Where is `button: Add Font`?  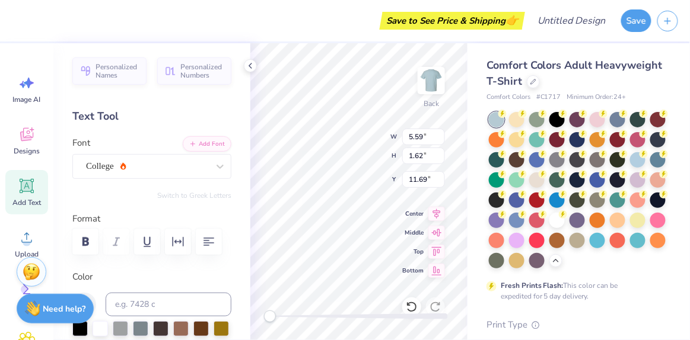 button: Add Font is located at coordinates (207, 144).